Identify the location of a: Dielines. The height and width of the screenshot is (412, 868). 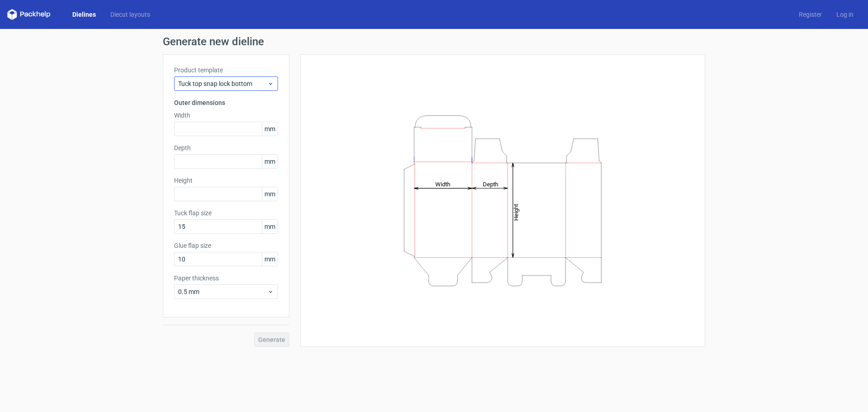
(84, 14).